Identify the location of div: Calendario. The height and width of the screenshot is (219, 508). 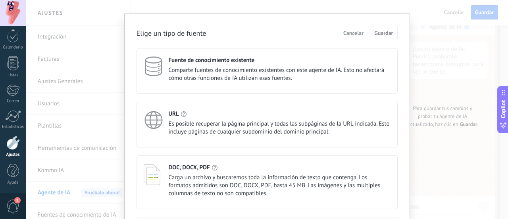
(13, 47).